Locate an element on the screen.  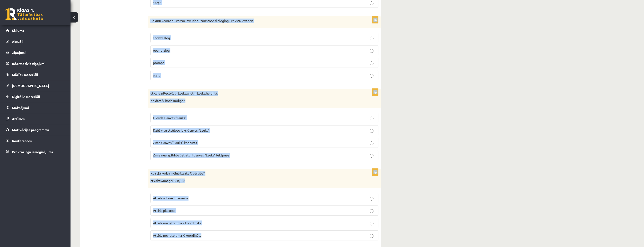
input: Zīmē neaizpildītu četrstūri Canvas "Lauks" iekšpusē is located at coordinates (372, 156).